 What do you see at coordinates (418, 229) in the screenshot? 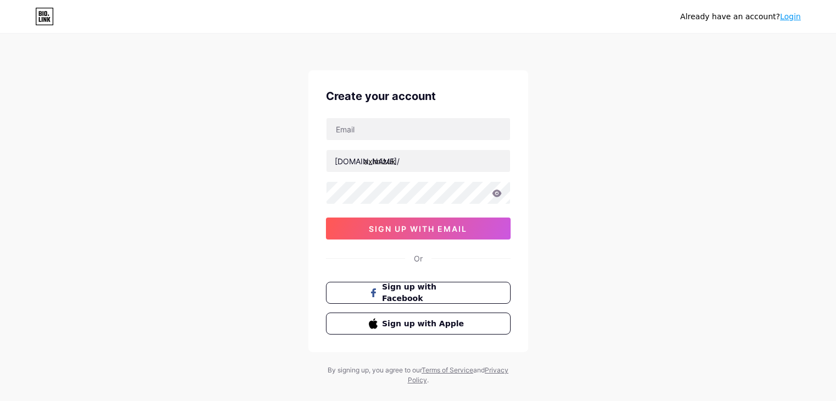
I see `button: sign up with email` at bounding box center [418, 229].